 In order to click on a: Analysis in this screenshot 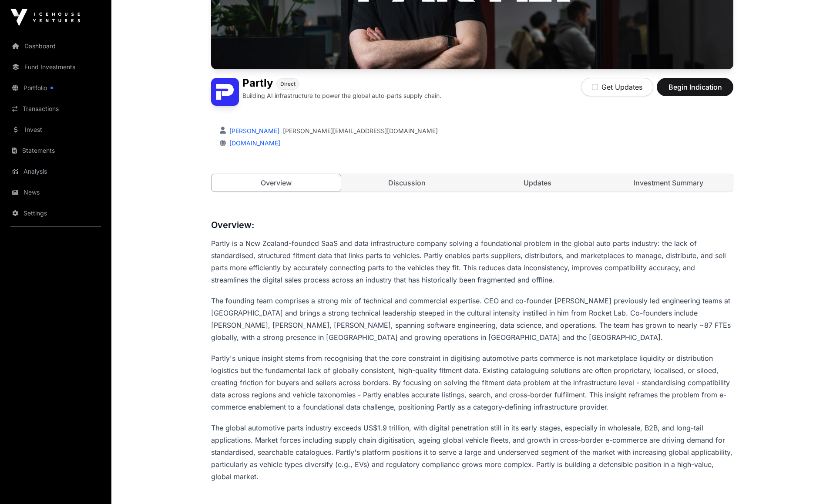, I will do `click(56, 171)`.